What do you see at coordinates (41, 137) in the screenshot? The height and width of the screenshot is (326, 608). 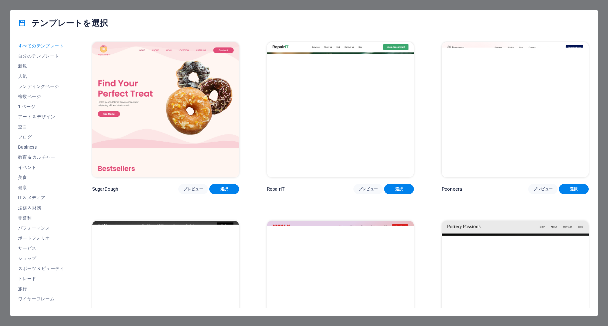 I see `span: ブログ` at bounding box center [41, 137].